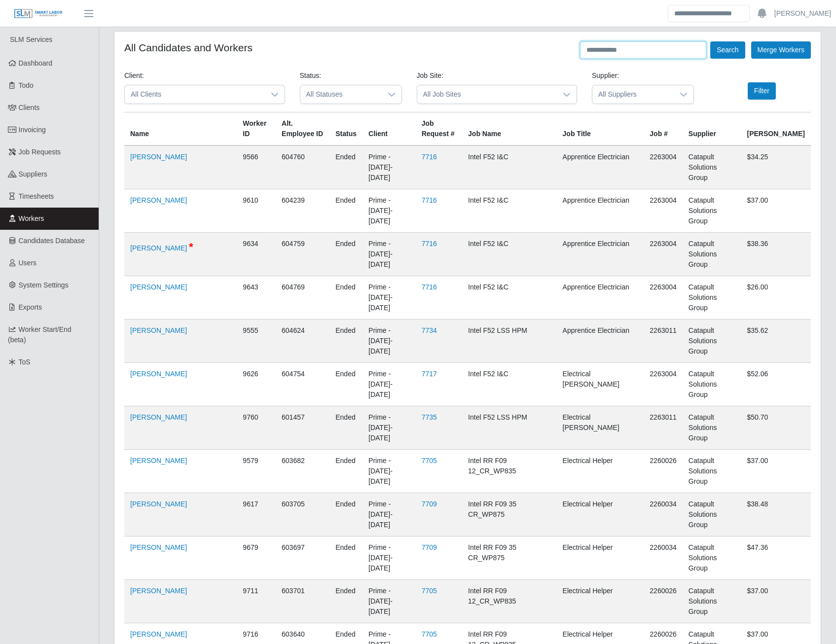 The height and width of the screenshot is (644, 836). What do you see at coordinates (181, 129) in the screenshot?
I see `th: Name` at bounding box center [181, 129].